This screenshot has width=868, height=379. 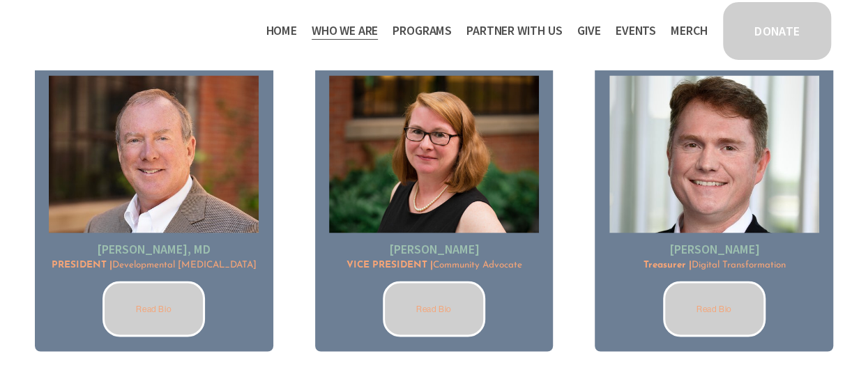 I want to click on span: Who We Are, so click(x=344, y=30).